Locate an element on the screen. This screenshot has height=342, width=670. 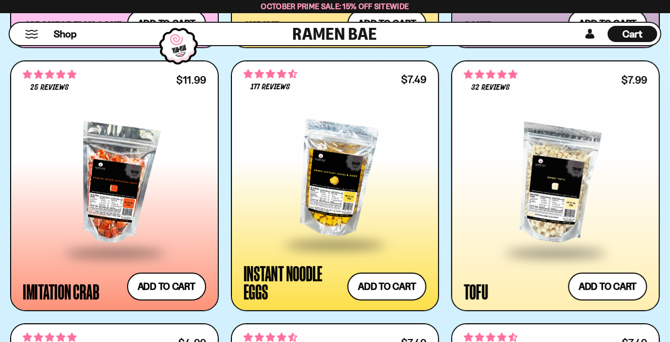
div: $7.49 is located at coordinates (414, 79).